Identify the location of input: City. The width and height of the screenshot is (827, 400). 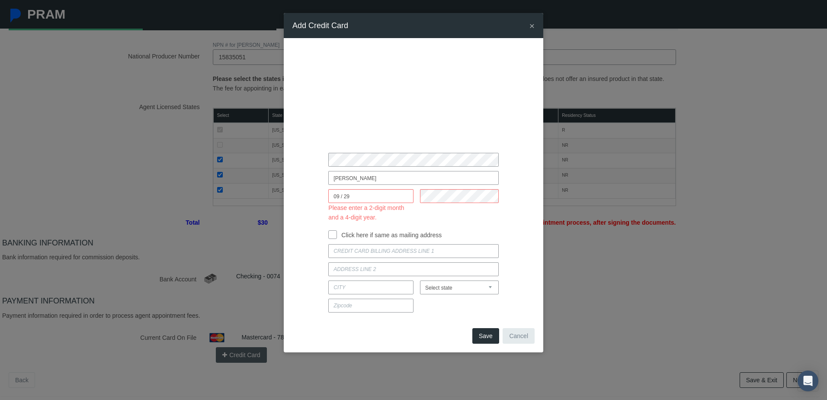
(371, 287).